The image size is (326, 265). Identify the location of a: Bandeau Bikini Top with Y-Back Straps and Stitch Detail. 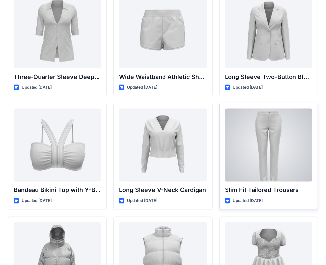
(57, 145).